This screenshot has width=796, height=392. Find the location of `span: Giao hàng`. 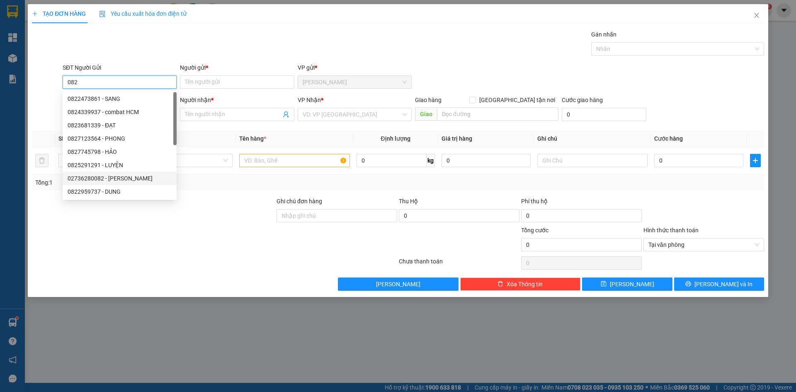

span: Giao hàng is located at coordinates (428, 100).